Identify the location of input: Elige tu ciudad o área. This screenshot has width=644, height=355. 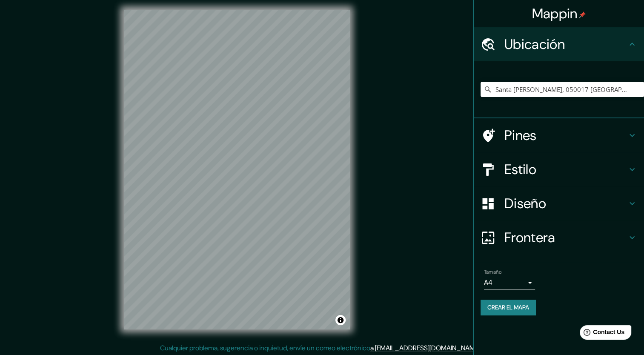
(562, 89).